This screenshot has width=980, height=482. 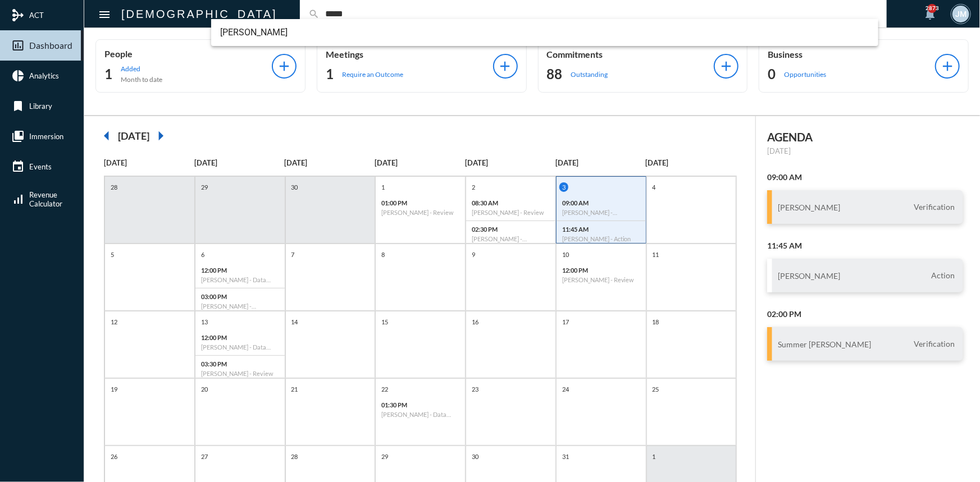 What do you see at coordinates (205, 457) in the screenshot?
I see `p: 27` at bounding box center [205, 457].